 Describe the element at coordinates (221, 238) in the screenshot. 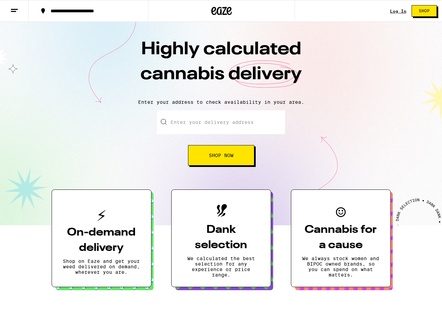

I see `button: Dank selectionWe calculated the best selection for any experience or price range.` at that location.